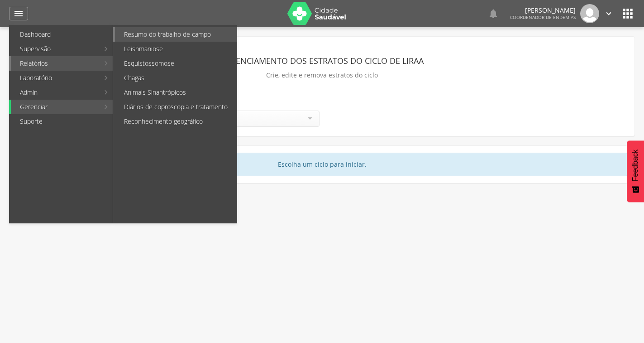 This screenshot has width=644, height=343. Describe the element at coordinates (176, 93) in the screenshot. I see `a: Animais Sinantrópicos` at that location.